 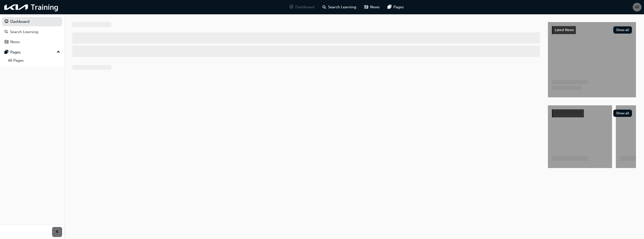 What do you see at coordinates (15, 42) in the screenshot?
I see `div: News` at bounding box center [15, 42].